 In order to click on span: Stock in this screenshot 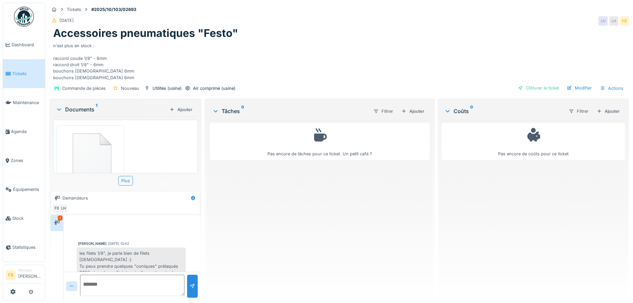, I will do `click(27, 218)`.